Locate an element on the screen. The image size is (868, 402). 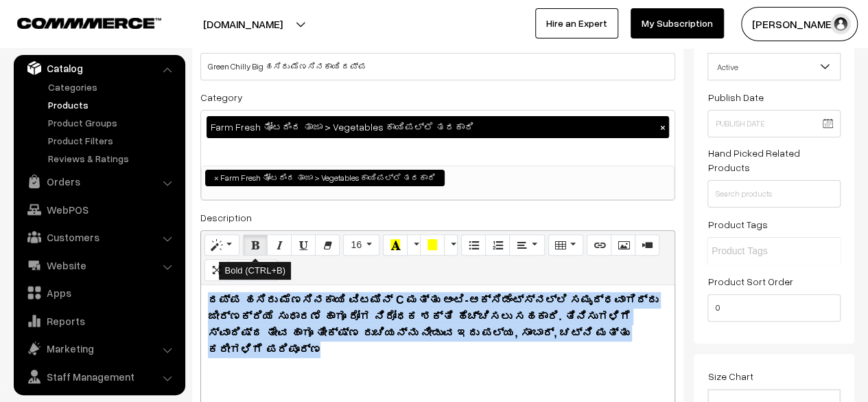
a: Hire an Expert is located at coordinates (577, 23).